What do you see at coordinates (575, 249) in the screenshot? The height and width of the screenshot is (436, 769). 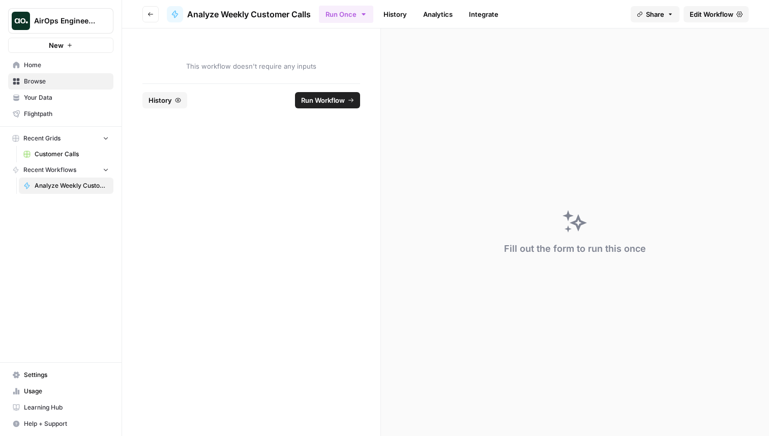 I see `div: Fill out the form to run this once` at bounding box center [575, 249].